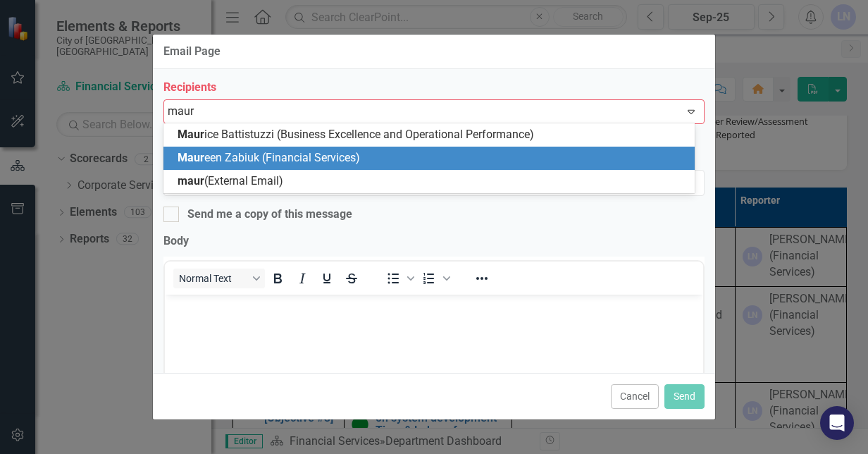  I want to click on label: Recipients, so click(434, 87).